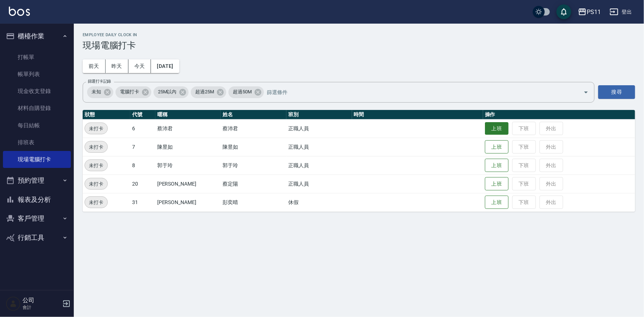 Image resolution: width=644 pixels, height=317 pixels. What do you see at coordinates (130, 92) in the screenshot?
I see `span: 電腦打卡` at bounding box center [130, 92].